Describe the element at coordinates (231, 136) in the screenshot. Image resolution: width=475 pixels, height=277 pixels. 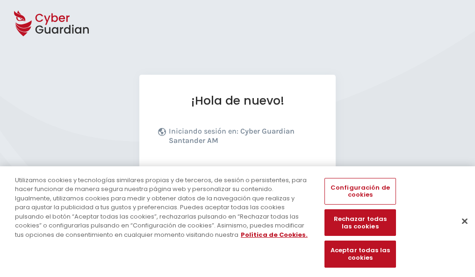
I see `b: Cyber Guardian Santander AM` at that location.